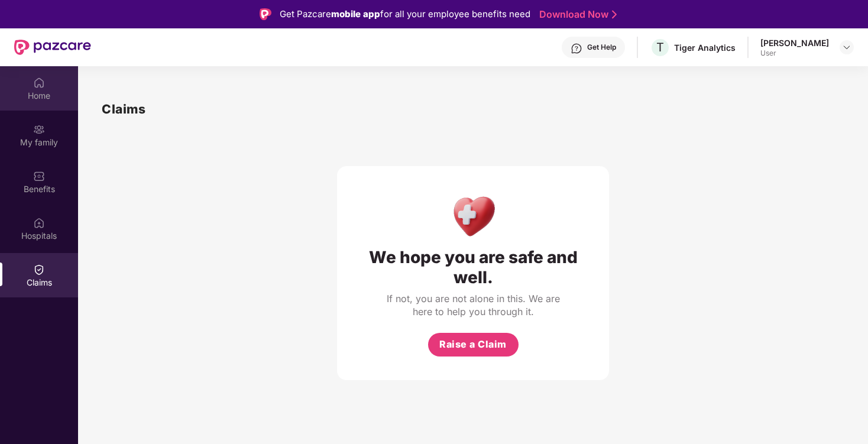 The height and width of the screenshot is (444, 868). I want to click on img: New Pazcare Logo, so click(52, 47).